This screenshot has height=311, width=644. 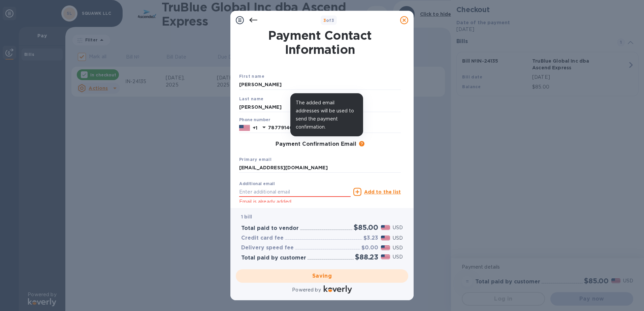 I want to click on h3: $3.23, so click(x=371, y=238).